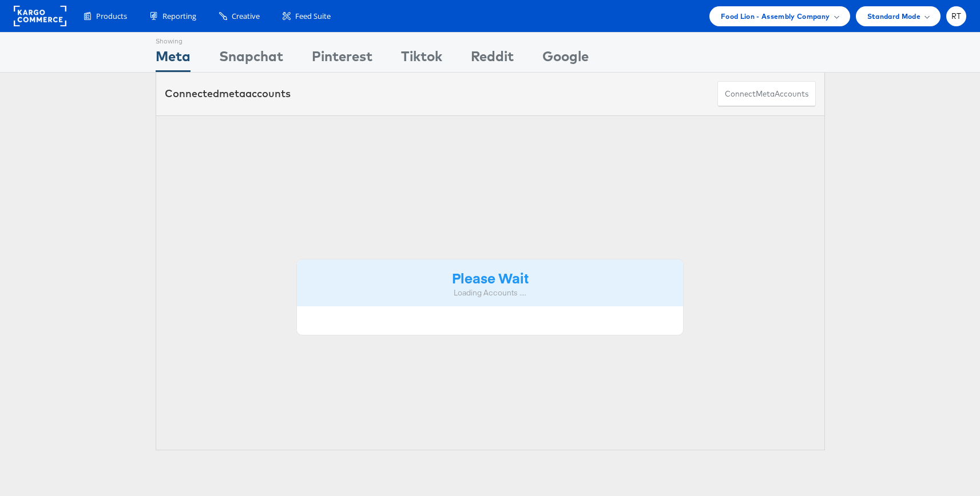  What do you see at coordinates (179, 16) in the screenshot?
I see `span: Reporting` at bounding box center [179, 16].